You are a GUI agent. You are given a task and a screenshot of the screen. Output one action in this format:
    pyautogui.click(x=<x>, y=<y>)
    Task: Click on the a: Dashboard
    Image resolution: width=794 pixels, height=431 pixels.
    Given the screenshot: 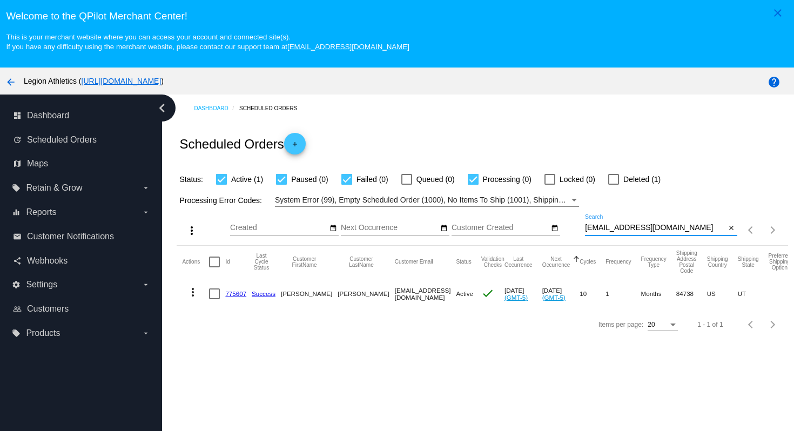 What is the action you would take?
    pyautogui.click(x=217, y=108)
    